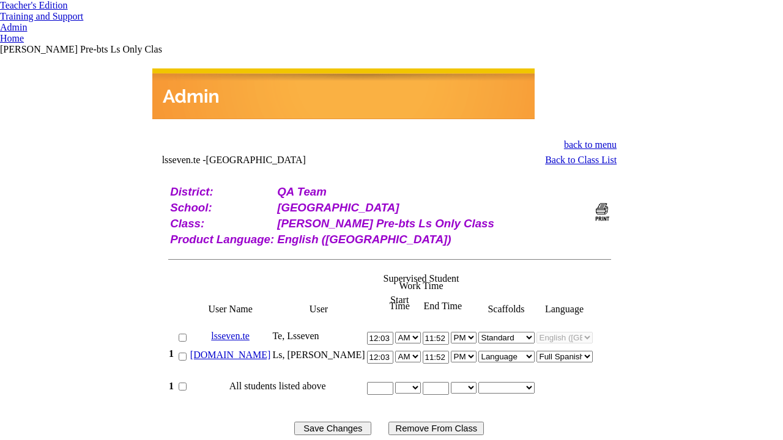  What do you see at coordinates (421, 283) in the screenshot?
I see `td: Supervised Student Work Time` at bounding box center [421, 283].